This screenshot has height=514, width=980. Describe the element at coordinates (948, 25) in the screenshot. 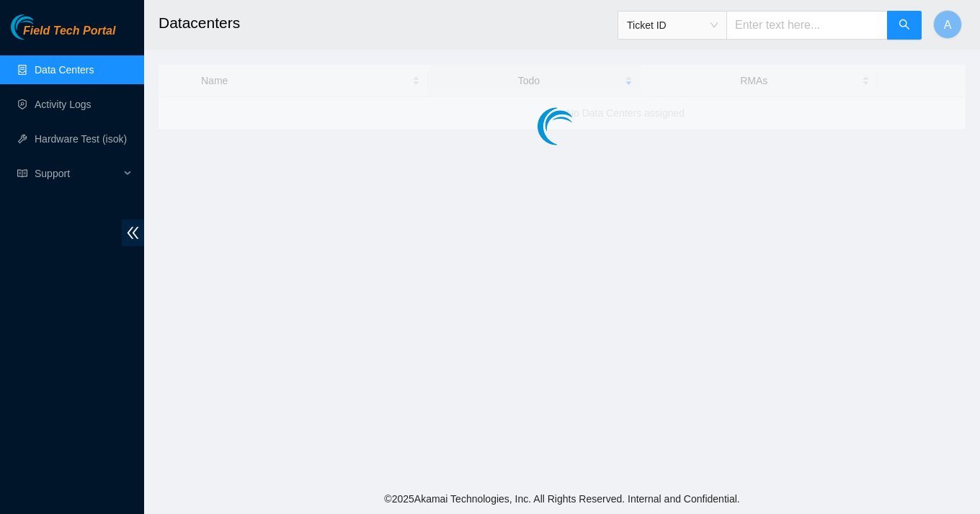

I see `span: A` at that location.